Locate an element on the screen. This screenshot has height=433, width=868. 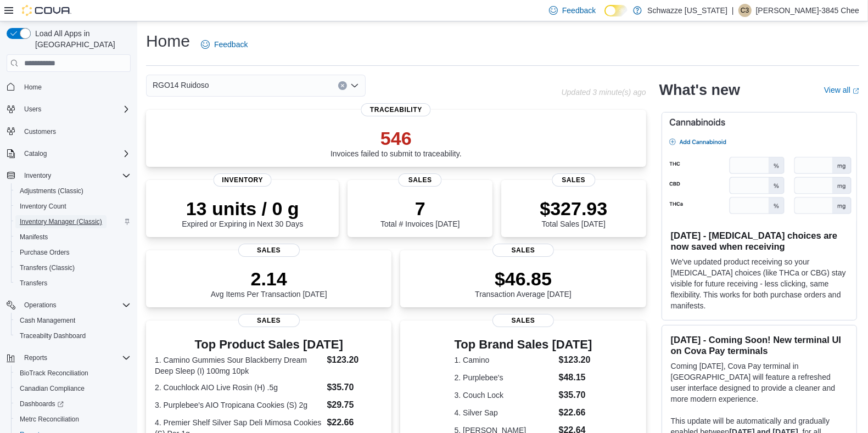
span: Inventory is located at coordinates (76, 176).